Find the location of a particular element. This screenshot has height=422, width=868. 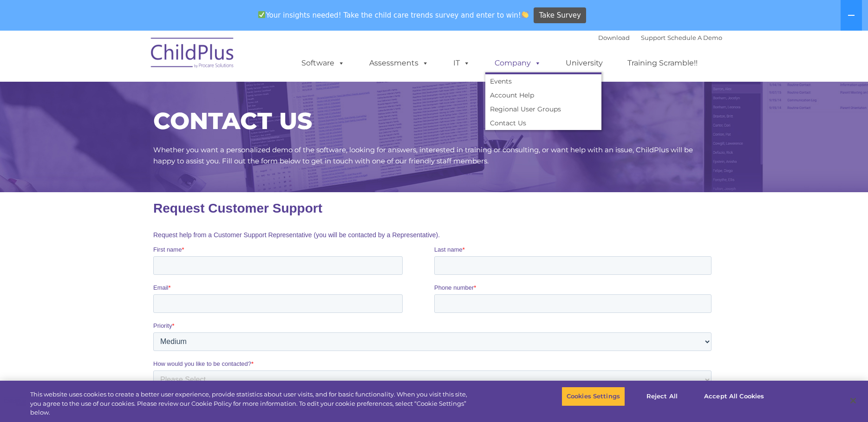

a: Support is located at coordinates (653, 37).